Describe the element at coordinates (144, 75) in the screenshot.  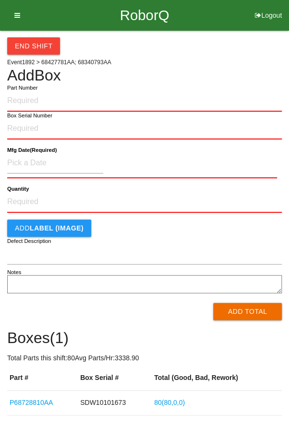
I see `h4: Add Box` at that location.